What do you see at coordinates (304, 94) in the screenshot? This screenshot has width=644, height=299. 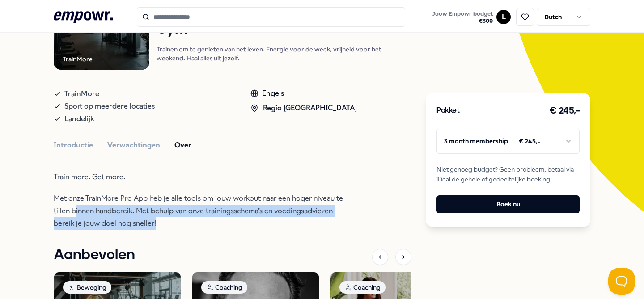 I see `div: Engels` at bounding box center [304, 94].